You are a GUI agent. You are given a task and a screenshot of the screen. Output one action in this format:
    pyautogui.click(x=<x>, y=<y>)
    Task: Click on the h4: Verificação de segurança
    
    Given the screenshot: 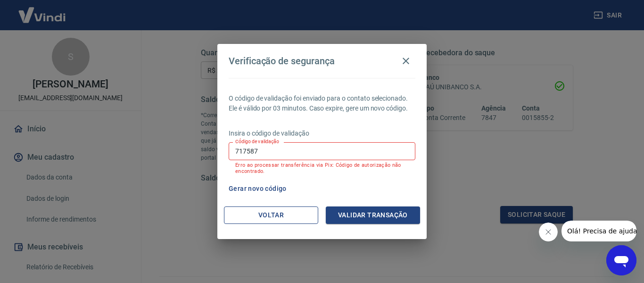 What is the action you would take?
    pyautogui.click(x=282, y=61)
    